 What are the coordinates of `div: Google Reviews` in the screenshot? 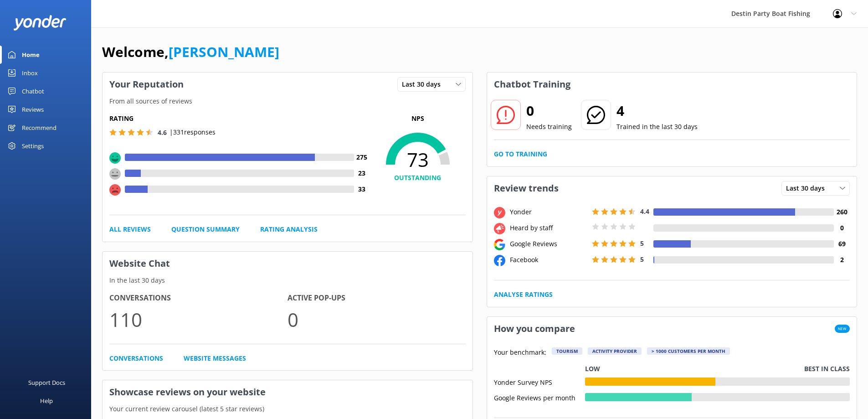 It's located at (549, 244).